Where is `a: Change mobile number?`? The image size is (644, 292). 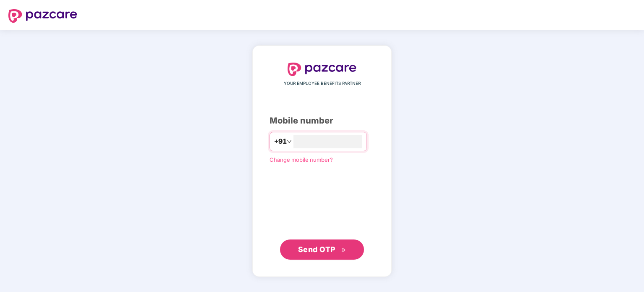 a: Change mobile number? is located at coordinates (301, 159).